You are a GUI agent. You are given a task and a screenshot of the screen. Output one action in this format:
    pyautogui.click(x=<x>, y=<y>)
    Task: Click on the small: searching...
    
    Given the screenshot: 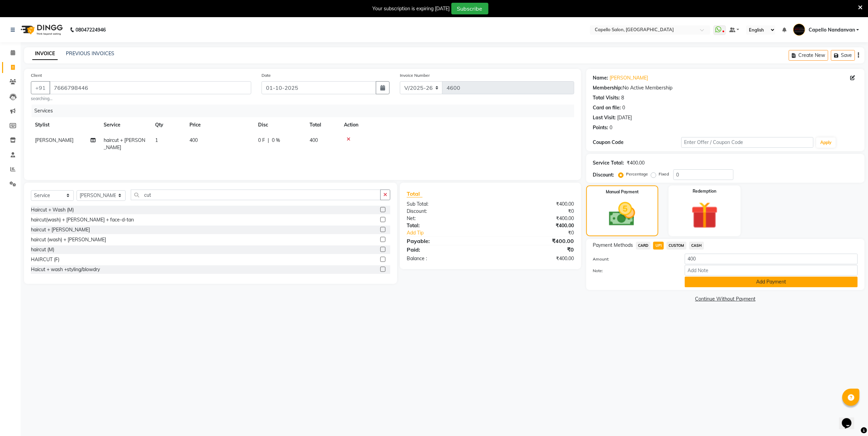 What is the action you would take?
    pyautogui.click(x=141, y=99)
    